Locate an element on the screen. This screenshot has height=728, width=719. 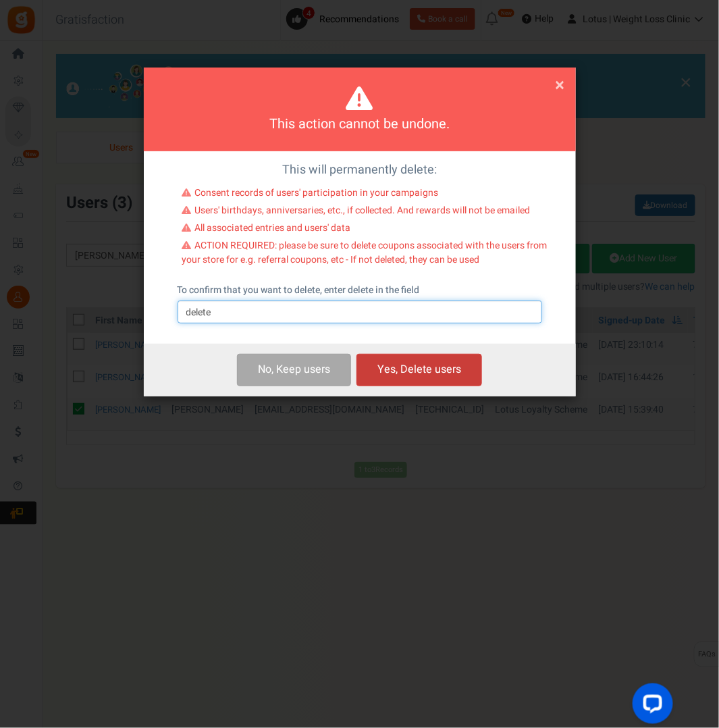
h4: This action cannot be undone. is located at coordinates (360, 124).